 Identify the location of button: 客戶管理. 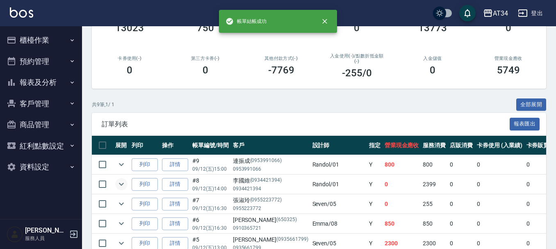
(41, 104).